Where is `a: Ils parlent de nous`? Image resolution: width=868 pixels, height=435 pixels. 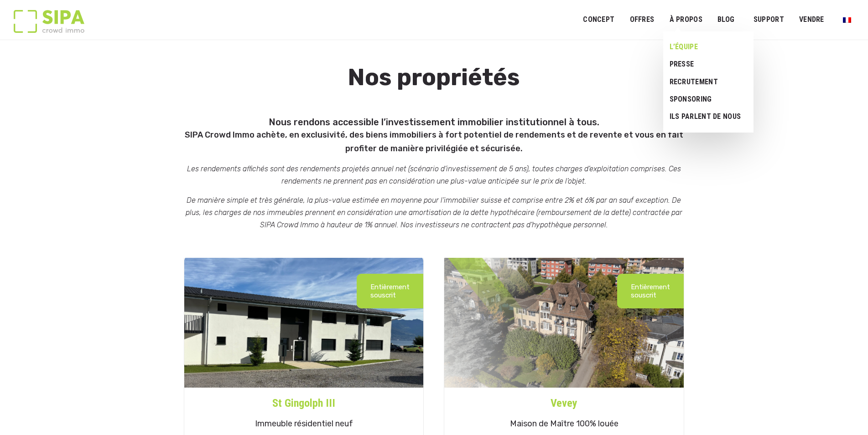 a: Ils parlent de nous is located at coordinates (705, 117).